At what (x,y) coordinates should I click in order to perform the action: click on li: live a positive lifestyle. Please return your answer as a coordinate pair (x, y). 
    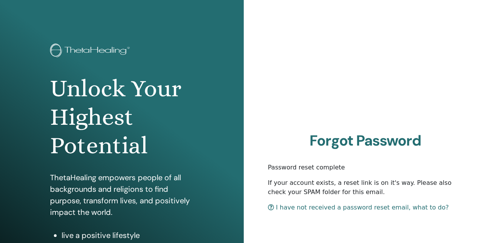
    Looking at the image, I should click on (127, 235).